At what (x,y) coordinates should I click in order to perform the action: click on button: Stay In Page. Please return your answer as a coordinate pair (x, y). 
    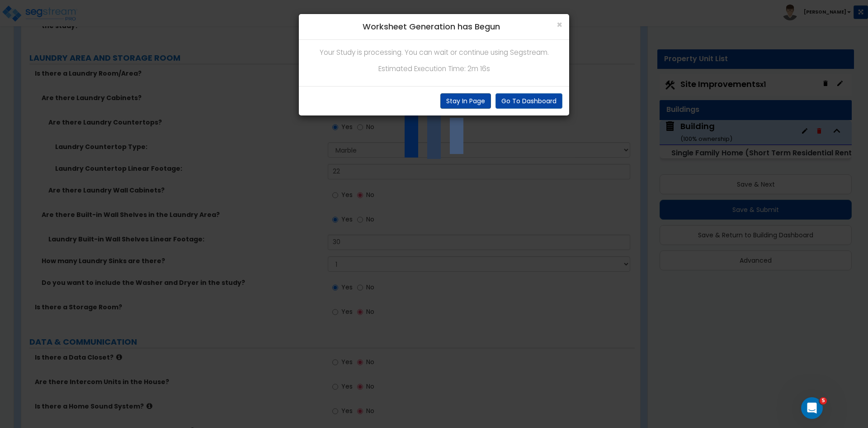
    Looking at the image, I should click on (466, 101).